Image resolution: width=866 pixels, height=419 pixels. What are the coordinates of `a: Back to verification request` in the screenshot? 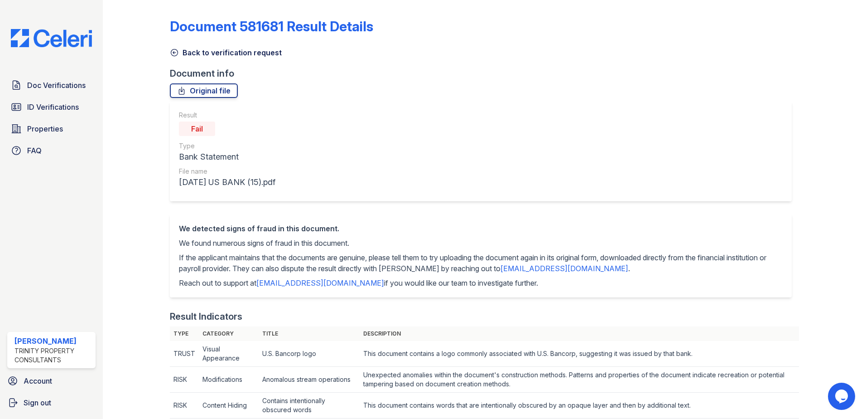 It's located at (226, 53).